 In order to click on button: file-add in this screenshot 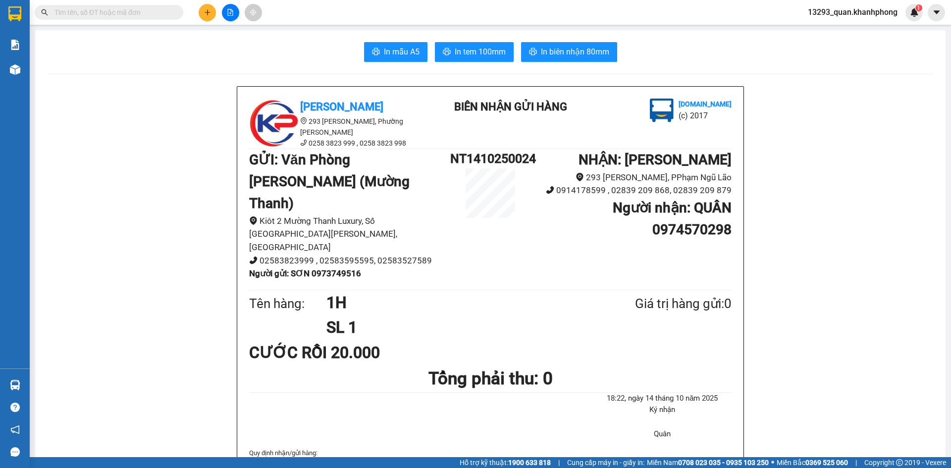, I will do `click(230, 12)`.